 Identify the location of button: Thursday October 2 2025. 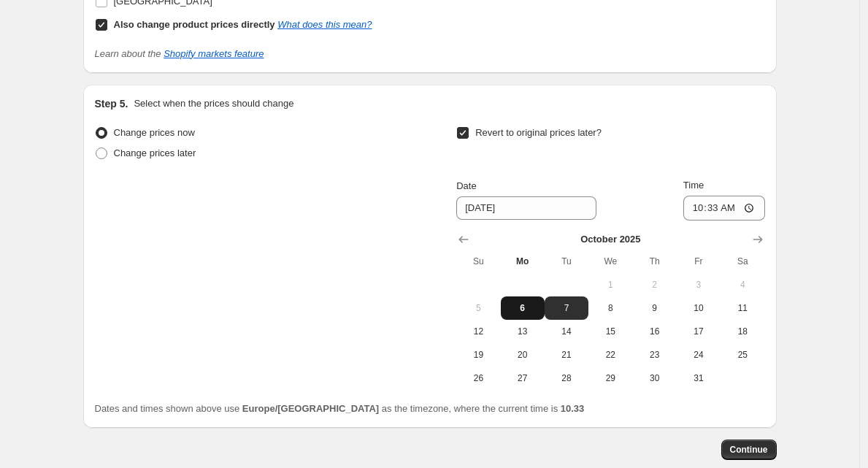
(654, 285).